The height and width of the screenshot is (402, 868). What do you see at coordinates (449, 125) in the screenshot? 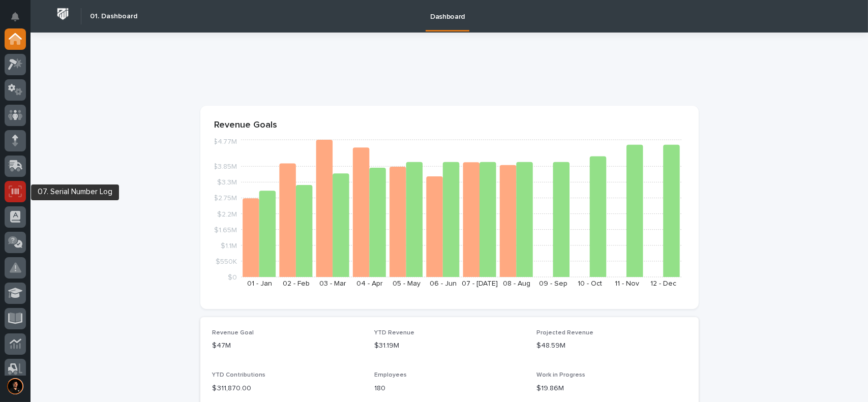
I see `p: Revenue Goals` at bounding box center [449, 125].